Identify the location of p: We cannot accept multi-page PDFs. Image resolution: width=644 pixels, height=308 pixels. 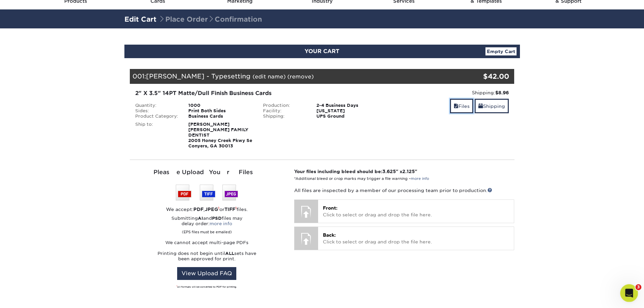
(207, 243).